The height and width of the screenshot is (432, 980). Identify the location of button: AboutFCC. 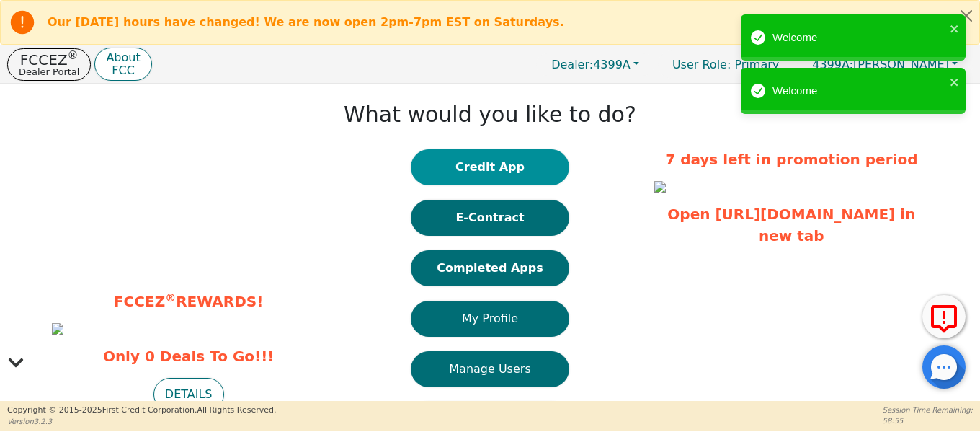
(122, 64).